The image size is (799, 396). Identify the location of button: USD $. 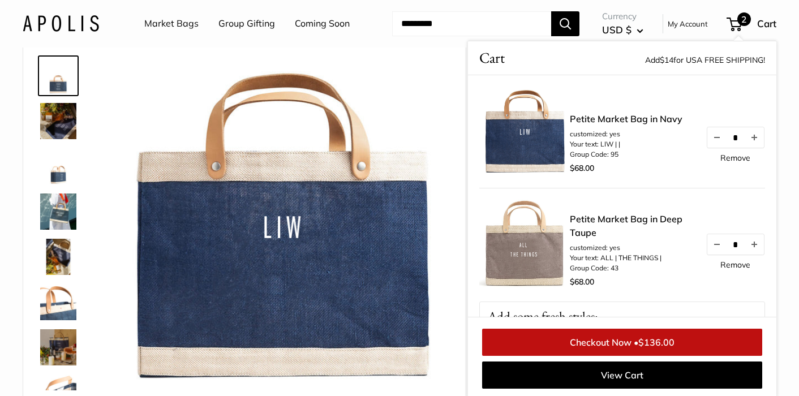
(623, 30).